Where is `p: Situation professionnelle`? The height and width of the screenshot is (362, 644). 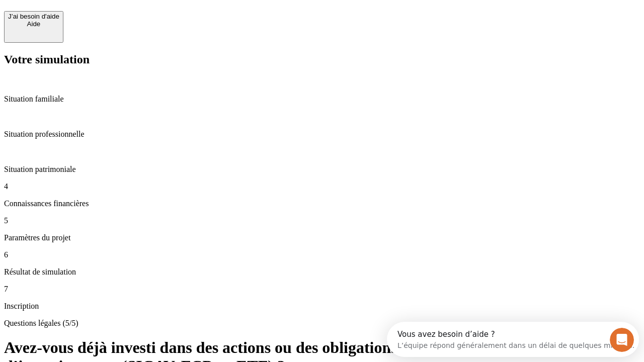 p: Situation professionnelle is located at coordinates (322, 134).